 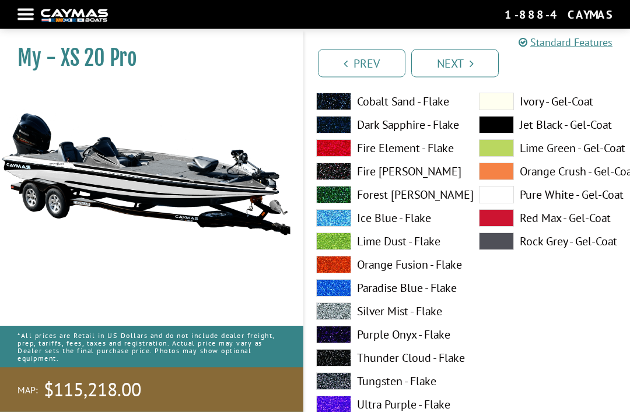 I want to click on label: Purple Onyx - Flake, so click(x=385, y=335).